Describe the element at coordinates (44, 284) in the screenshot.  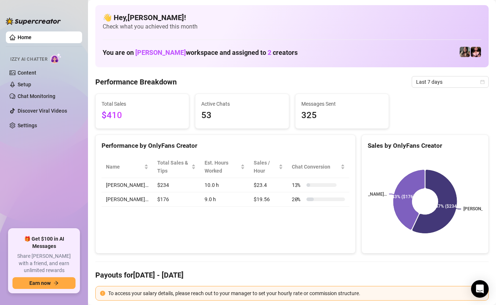
I see `button: Earn nowarrow-right` at that location.